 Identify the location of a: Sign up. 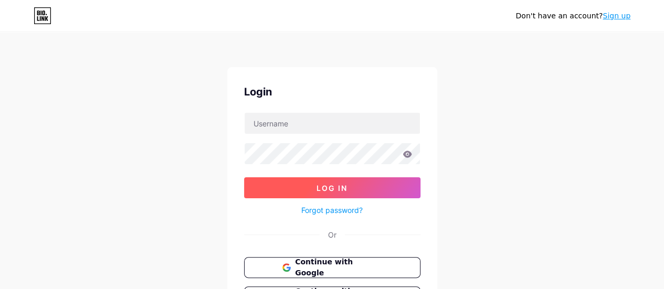
(617, 16).